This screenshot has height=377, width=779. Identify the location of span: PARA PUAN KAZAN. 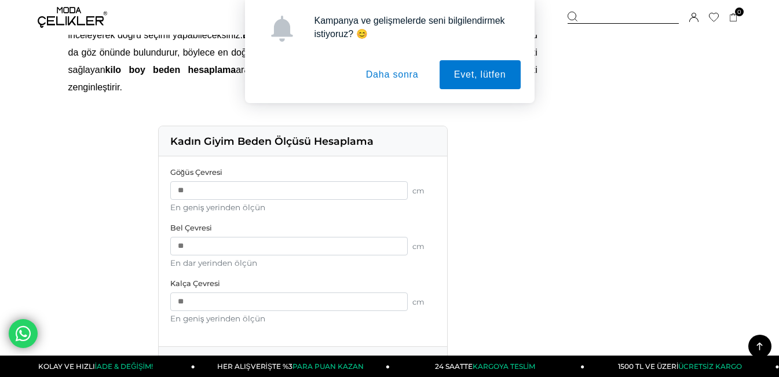
(328, 366).